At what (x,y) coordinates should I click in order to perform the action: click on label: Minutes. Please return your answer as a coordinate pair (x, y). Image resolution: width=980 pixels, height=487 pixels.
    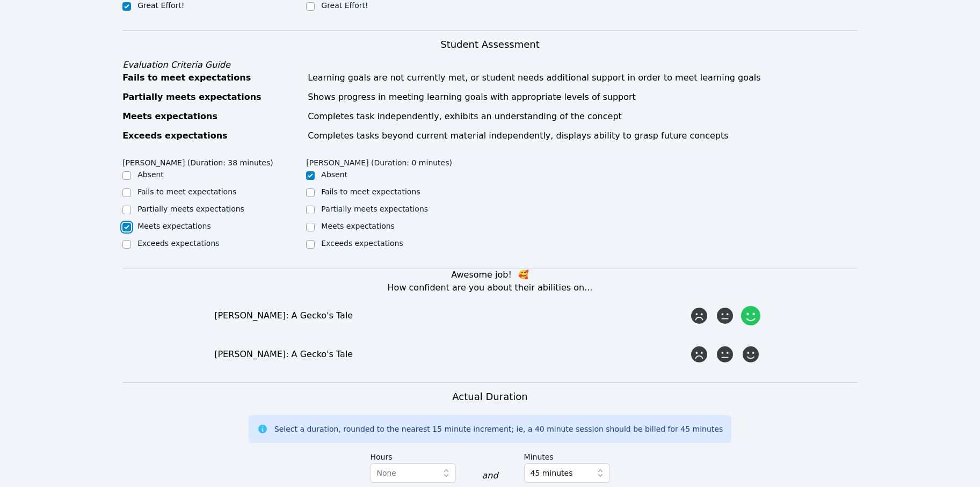
    Looking at the image, I should click on (567, 456).